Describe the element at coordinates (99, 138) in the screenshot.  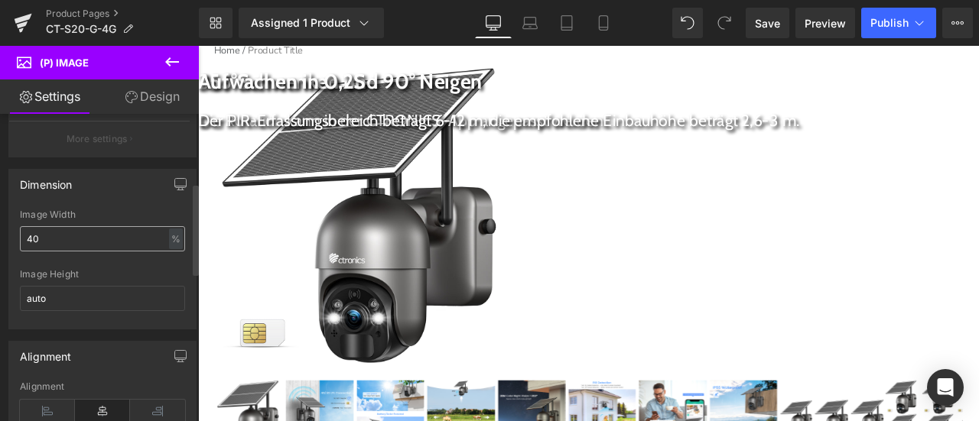
I see `button: More settings` at that location.